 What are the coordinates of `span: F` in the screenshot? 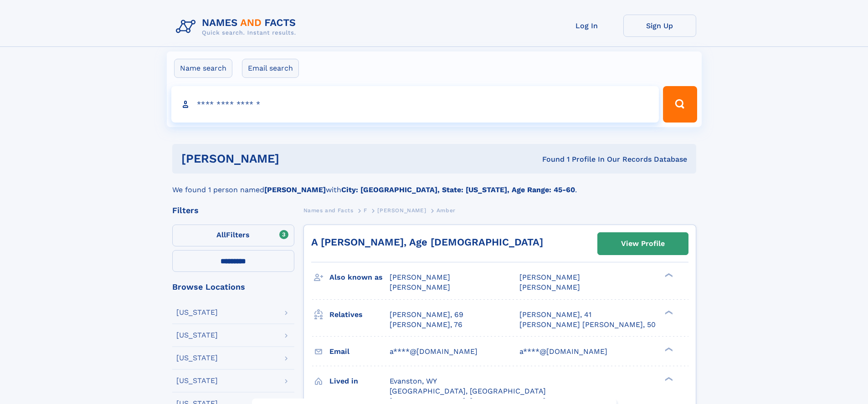 It's located at (366, 210).